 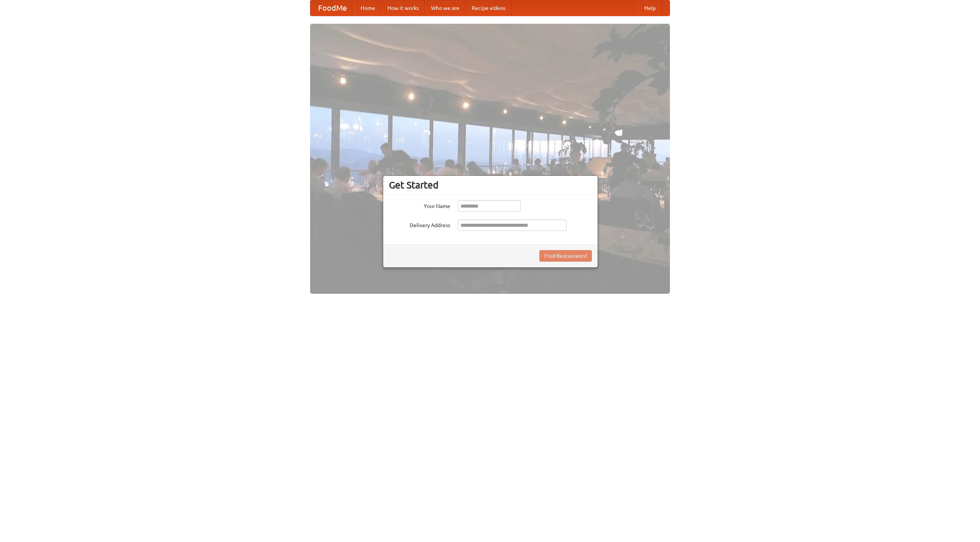 What do you see at coordinates (445, 8) in the screenshot?
I see `a: Who we are` at bounding box center [445, 8].